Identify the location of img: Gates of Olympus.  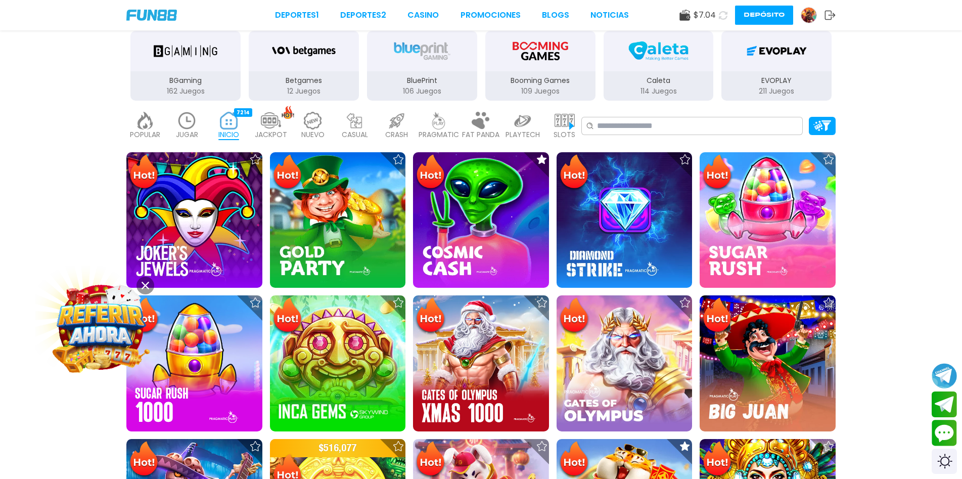
(624, 363).